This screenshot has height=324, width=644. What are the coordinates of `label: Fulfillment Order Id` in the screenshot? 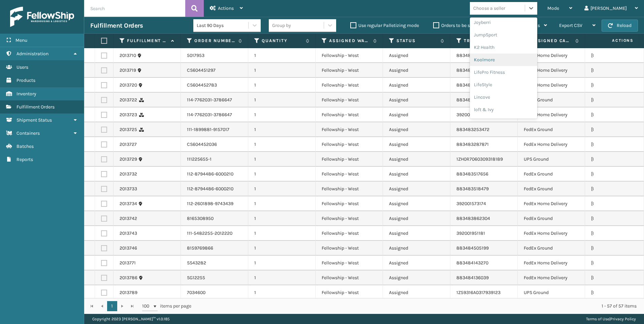 It's located at (147, 41).